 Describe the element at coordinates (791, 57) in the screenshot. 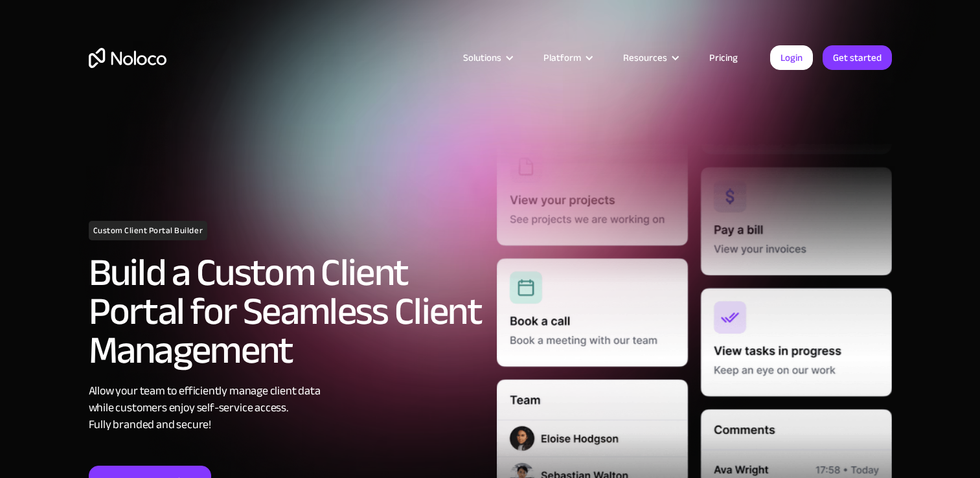

I see `a: Login` at that location.